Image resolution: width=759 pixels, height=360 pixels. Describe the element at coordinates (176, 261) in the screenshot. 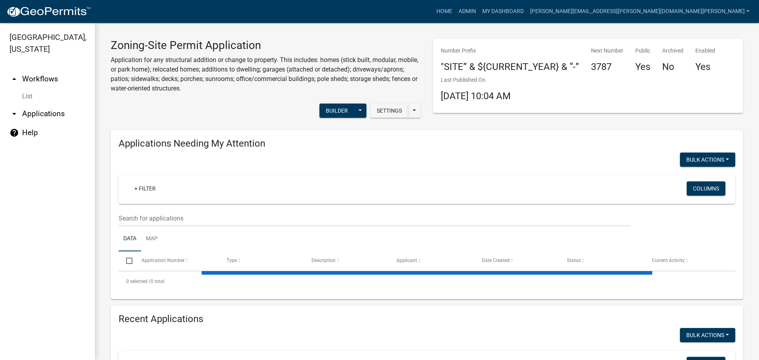

I see `datatable-header-cell: Application Number` at that location.